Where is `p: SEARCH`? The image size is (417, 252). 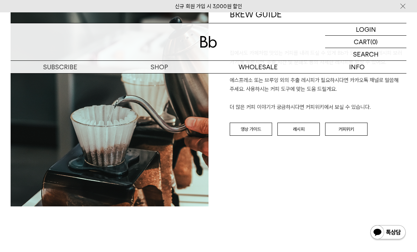
p: SEARCH is located at coordinates (366, 54).